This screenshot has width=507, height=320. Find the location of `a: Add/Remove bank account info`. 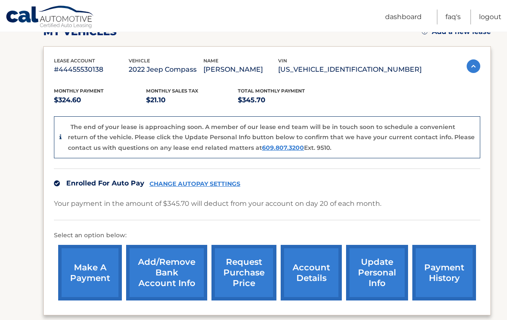

a: Add/Remove bank account info is located at coordinates (167, 273).